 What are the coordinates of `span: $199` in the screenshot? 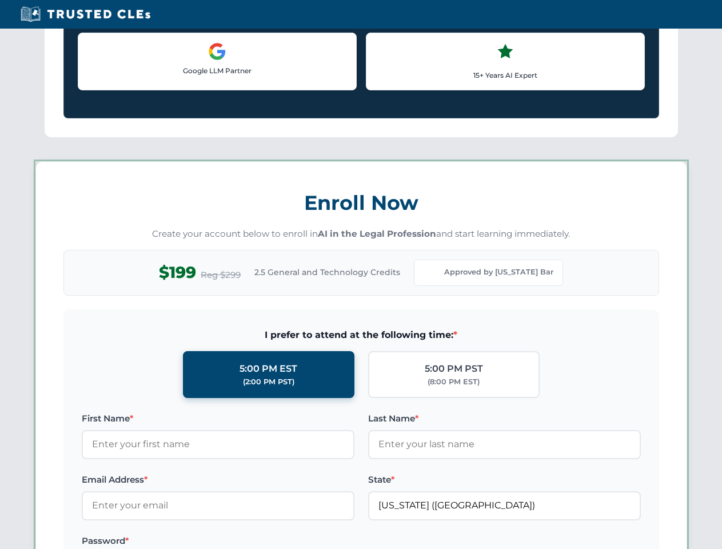 It's located at (177, 272).